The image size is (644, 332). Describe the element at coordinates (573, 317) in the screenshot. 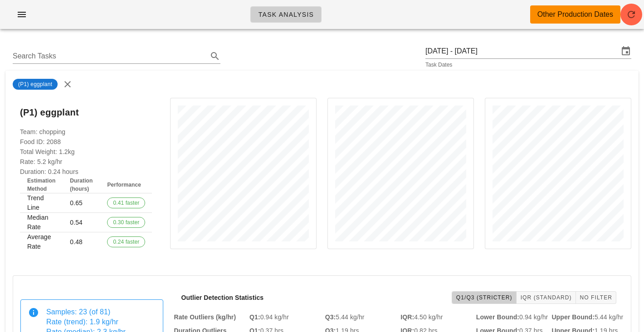

I see `strong: Upper Bound:` at that location.